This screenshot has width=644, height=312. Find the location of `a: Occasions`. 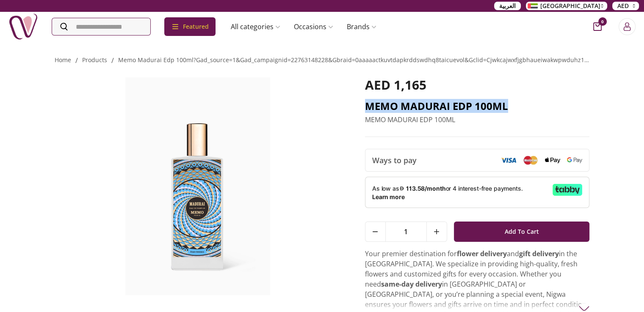

a: Occasions is located at coordinates (313, 27).